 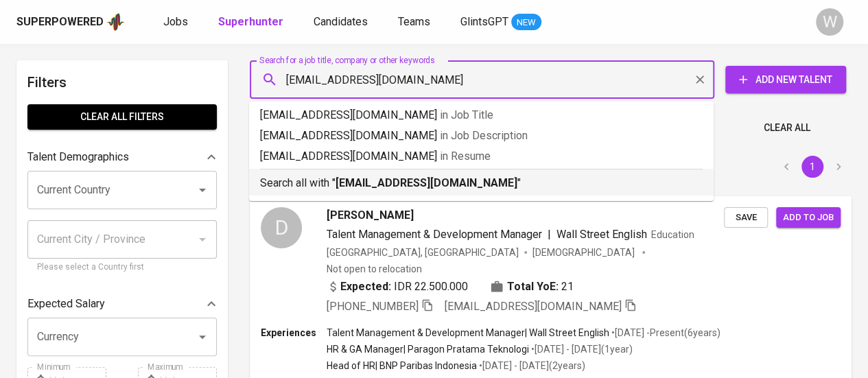 What do you see at coordinates (252, 22) in the screenshot?
I see `a: Superhunter` at bounding box center [252, 22].